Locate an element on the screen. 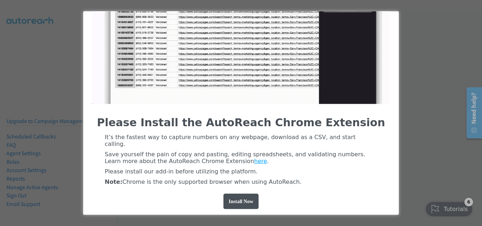  div: Open Resource Center is located at coordinates (13, 28).